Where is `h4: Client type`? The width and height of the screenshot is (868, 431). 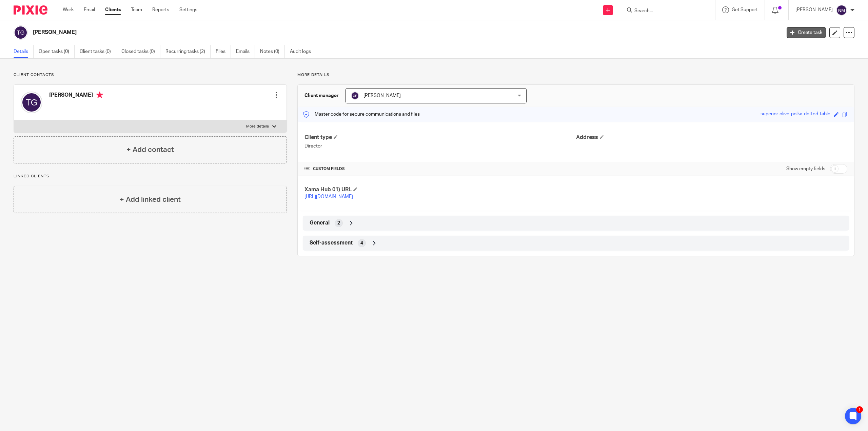
h4: Client type is located at coordinates (440, 137).